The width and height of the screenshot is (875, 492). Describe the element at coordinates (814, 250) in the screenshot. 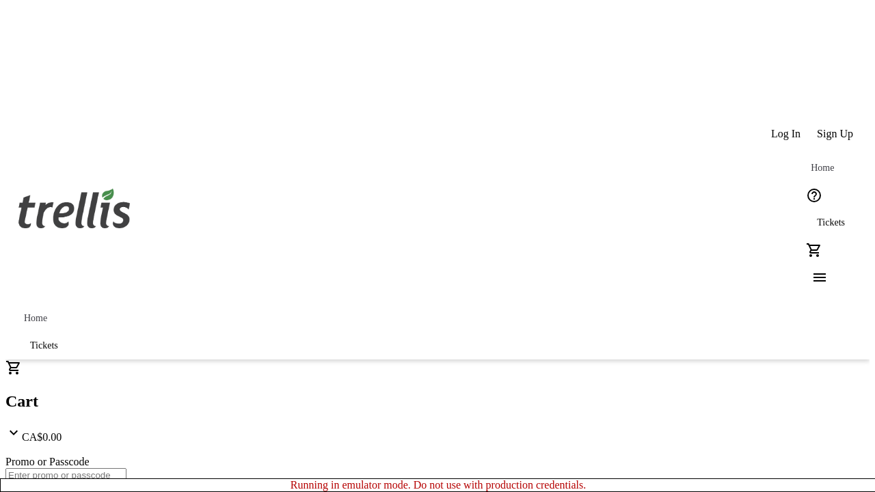

I see `button: Cart` at that location.